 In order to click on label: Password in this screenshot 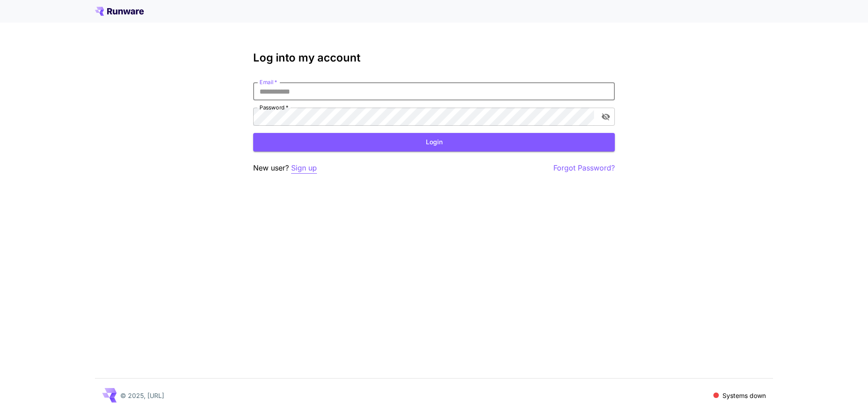, I will do `click(274, 107)`.